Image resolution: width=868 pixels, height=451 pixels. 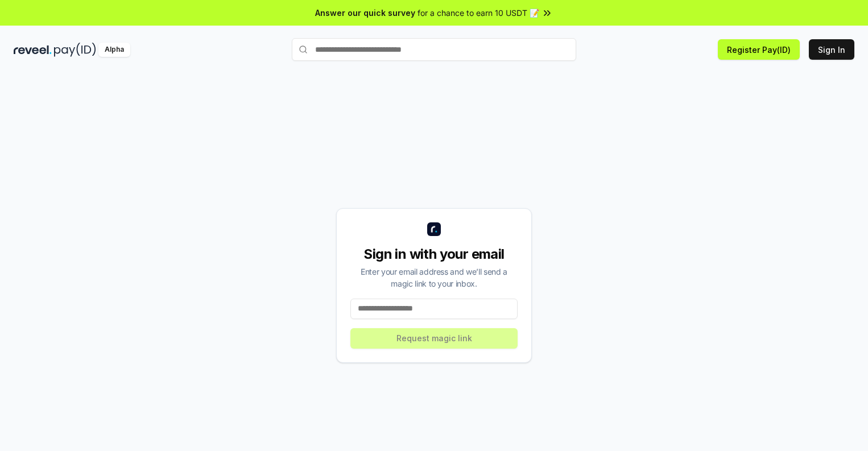 I want to click on img: pay_id, so click(x=75, y=49).